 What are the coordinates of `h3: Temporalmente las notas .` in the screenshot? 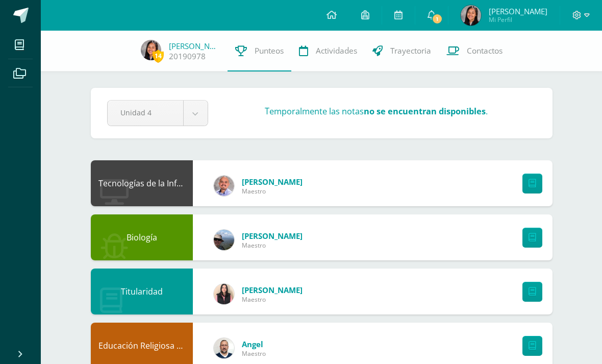 It's located at (376, 111).